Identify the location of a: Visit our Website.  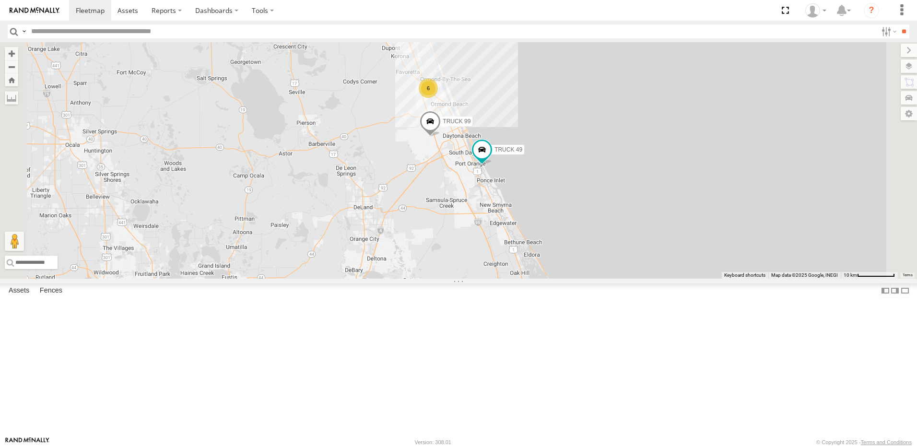
(27, 442).